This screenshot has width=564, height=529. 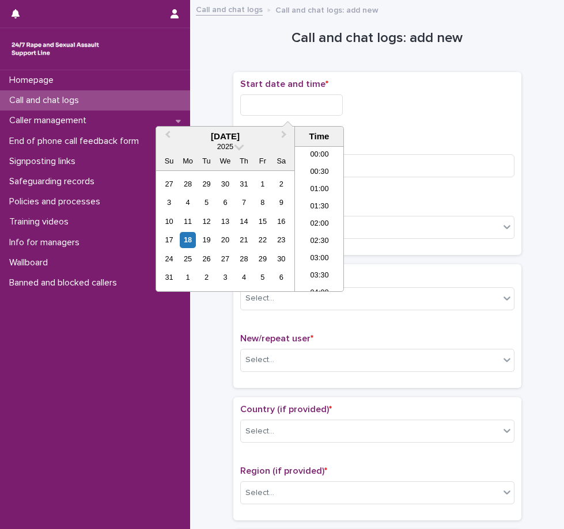 What do you see at coordinates (169, 259) in the screenshot?
I see `div: Choose Sunday, August 24th, 2025` at bounding box center [169, 259].